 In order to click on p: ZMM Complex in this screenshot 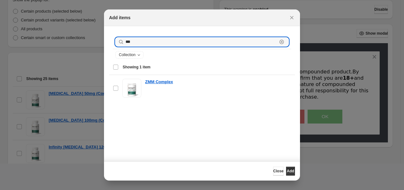, I will do `click(159, 82)`.